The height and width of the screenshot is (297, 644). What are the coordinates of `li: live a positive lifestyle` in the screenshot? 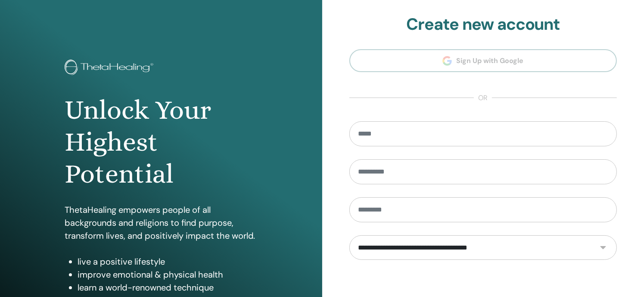 It's located at (168, 261).